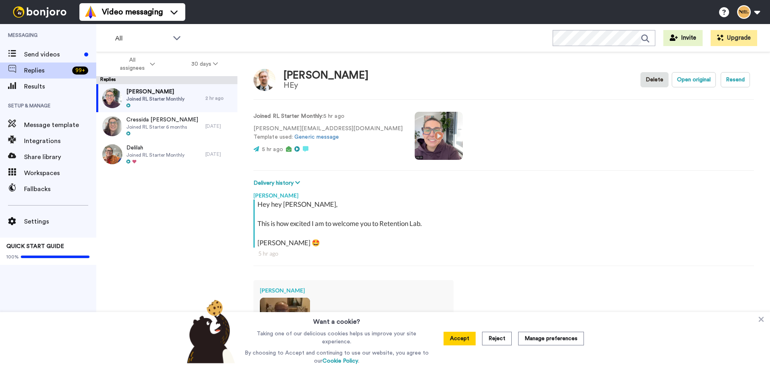  What do you see at coordinates (47, 71) in the screenshot?
I see `span: Replies` at bounding box center [47, 71].